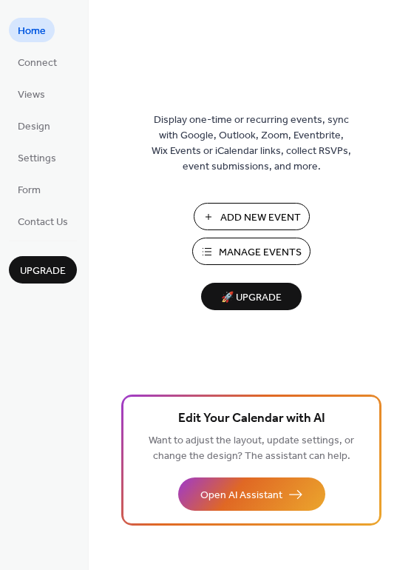  Describe the element at coordinates (252, 494) in the screenshot. I see `button: Open AI Assistant` at that location.